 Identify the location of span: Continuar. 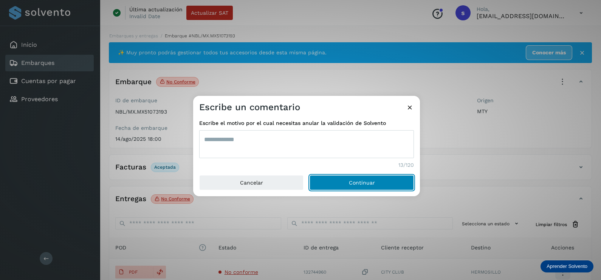
(361, 183).